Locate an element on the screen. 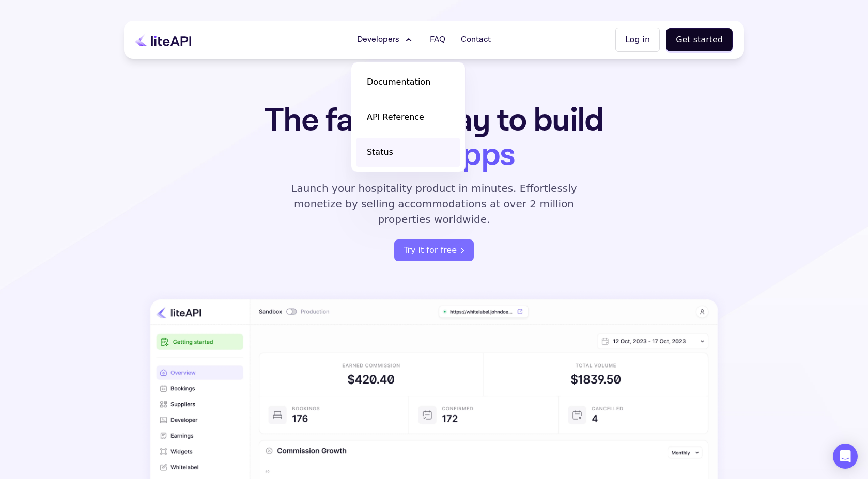 This screenshot has width=868, height=479. span: FAQ is located at coordinates (438, 40).